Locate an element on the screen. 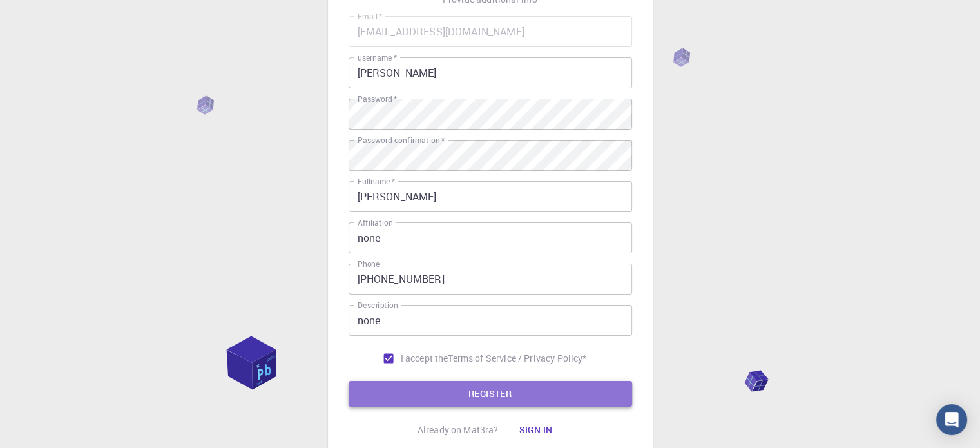 The width and height of the screenshot is (980, 448). label: Email is located at coordinates (370, 16).